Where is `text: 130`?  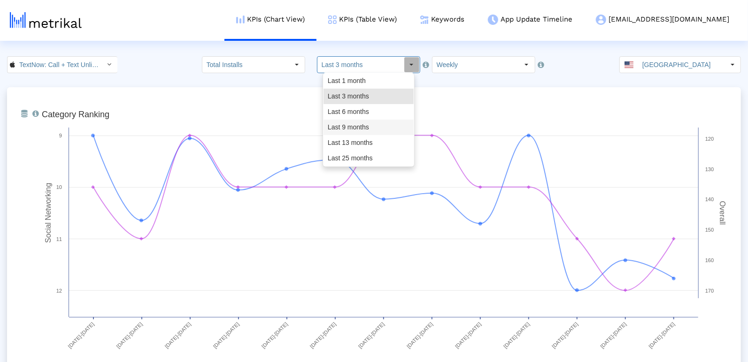 text: 130 is located at coordinates (709, 169).